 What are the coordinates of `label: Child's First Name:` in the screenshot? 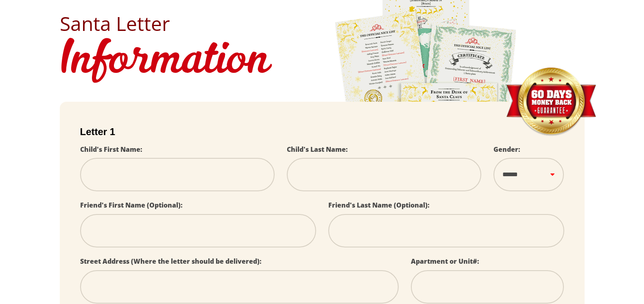 It's located at (111, 149).